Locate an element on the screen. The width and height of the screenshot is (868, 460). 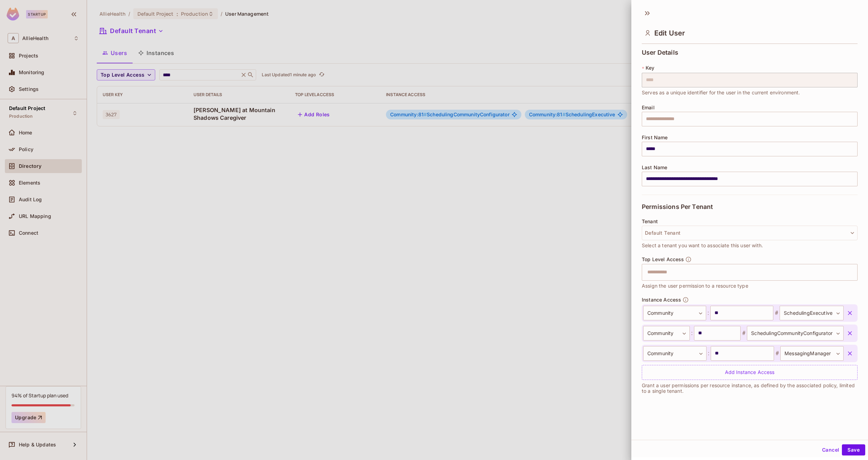
span: Permissions Per Tenant is located at coordinates (678, 207).